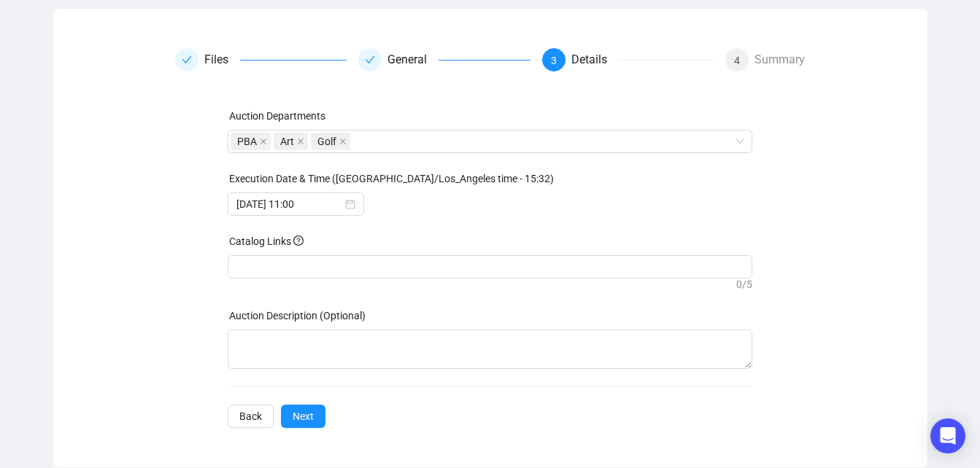  I want to click on div: 4Summary, so click(764, 60).